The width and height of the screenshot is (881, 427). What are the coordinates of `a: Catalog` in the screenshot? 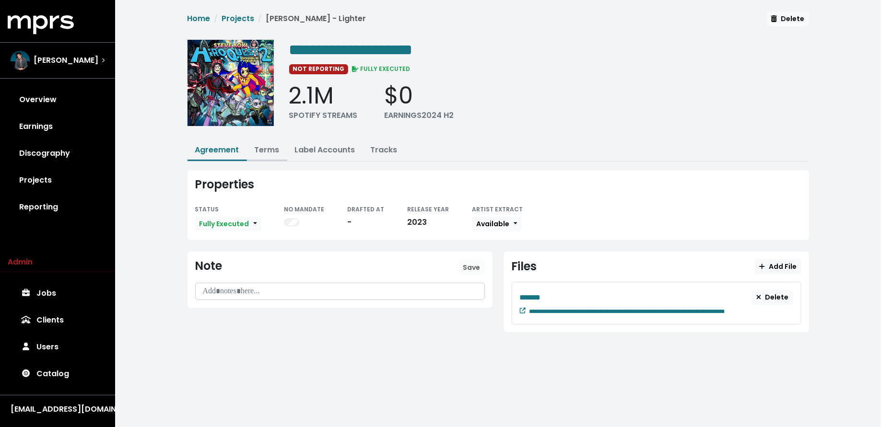 It's located at (58, 374).